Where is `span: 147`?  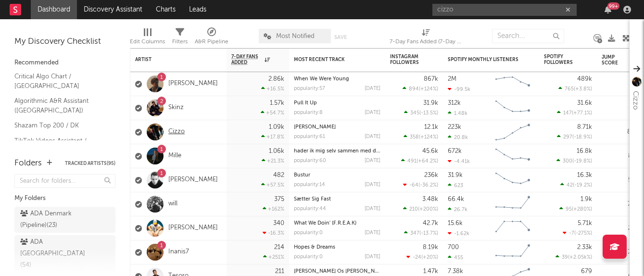
span: 147 is located at coordinates (568, 113).